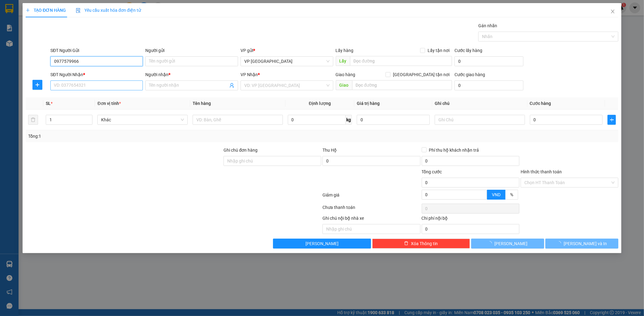 This screenshot has height=316, width=644. I want to click on div: Tổng: 1, so click(138, 136).